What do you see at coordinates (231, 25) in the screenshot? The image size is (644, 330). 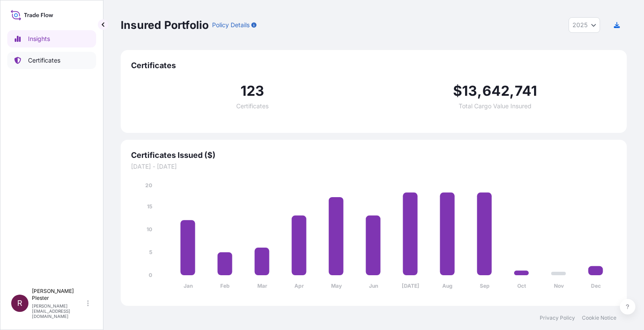 I see `p: Policy Details` at bounding box center [231, 25].